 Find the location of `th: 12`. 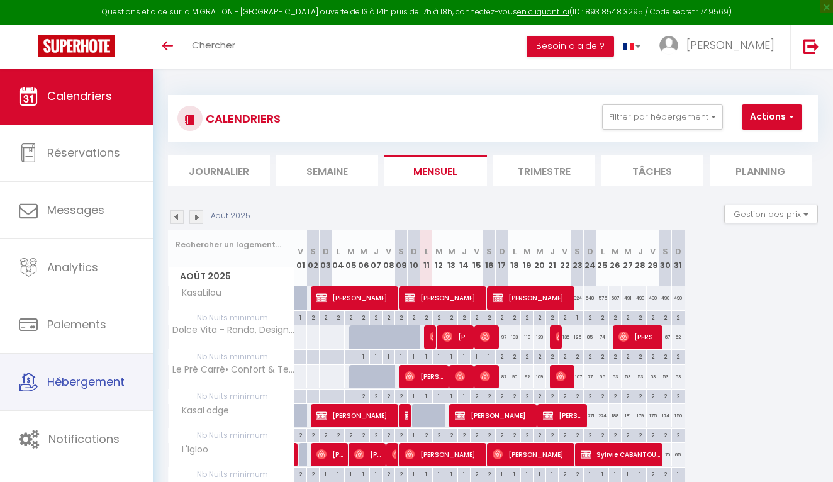

th: 12 is located at coordinates (439, 258).